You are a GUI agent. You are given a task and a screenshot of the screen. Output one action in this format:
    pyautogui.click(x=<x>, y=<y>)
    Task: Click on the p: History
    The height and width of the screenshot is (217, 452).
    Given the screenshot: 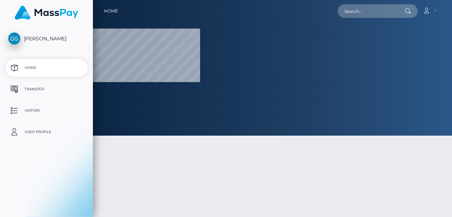 What is the action you would take?
    pyautogui.click(x=46, y=111)
    